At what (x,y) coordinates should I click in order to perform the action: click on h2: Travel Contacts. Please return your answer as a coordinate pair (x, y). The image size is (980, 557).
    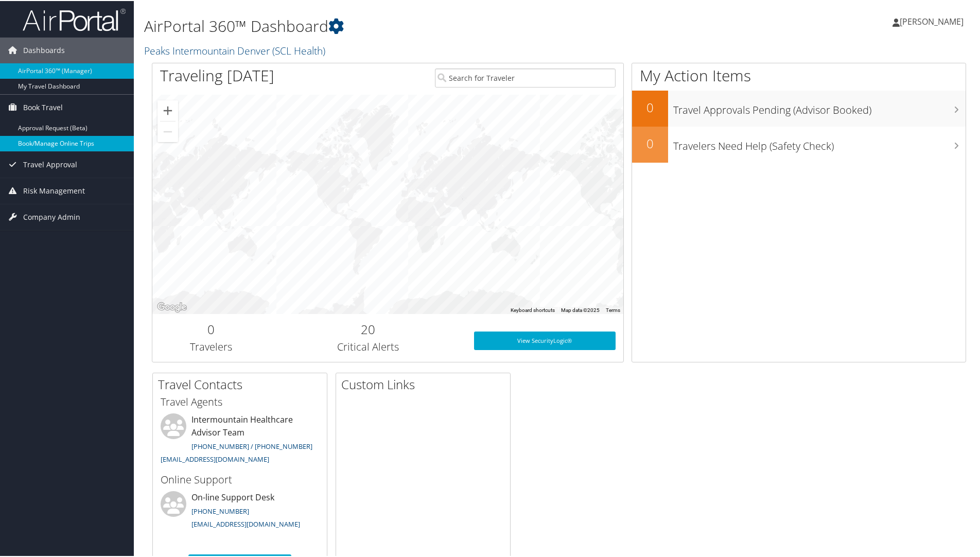
    Looking at the image, I should click on (242, 384).